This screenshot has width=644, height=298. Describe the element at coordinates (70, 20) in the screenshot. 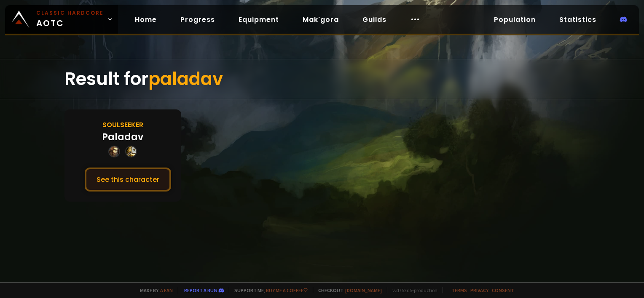

I see `span: AOTC` at that location.